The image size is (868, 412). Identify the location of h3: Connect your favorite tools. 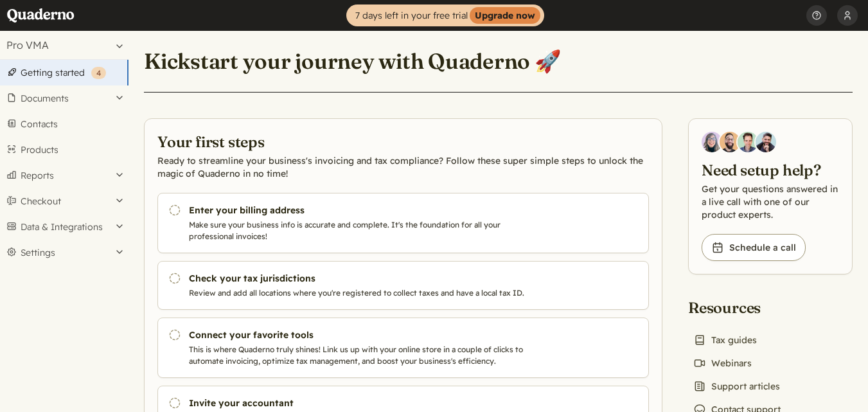
(370, 335).